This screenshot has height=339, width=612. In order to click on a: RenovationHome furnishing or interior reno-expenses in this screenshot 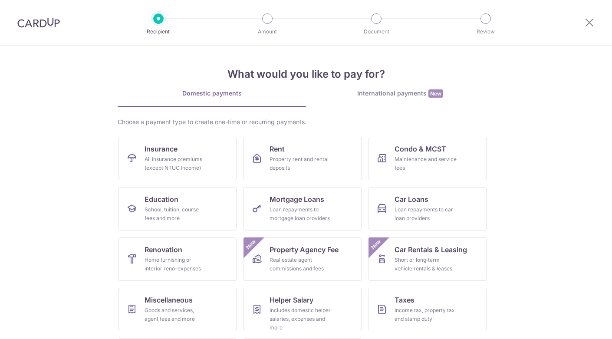, I will do `click(177, 259)`.